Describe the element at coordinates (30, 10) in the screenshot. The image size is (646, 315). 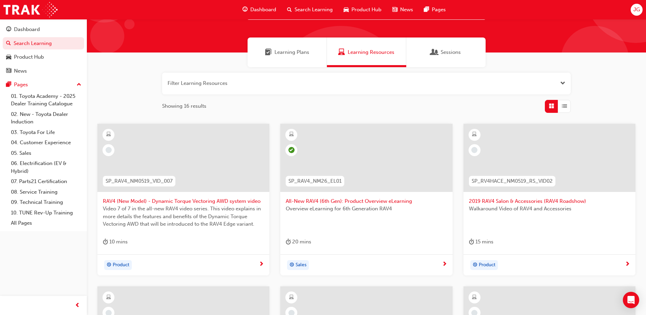
I see `img: Trak` at that location.